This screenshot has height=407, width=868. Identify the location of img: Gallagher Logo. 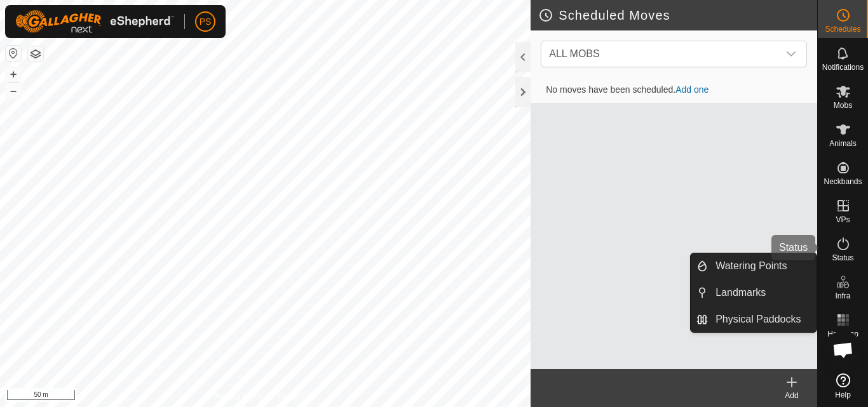
(94, 22).